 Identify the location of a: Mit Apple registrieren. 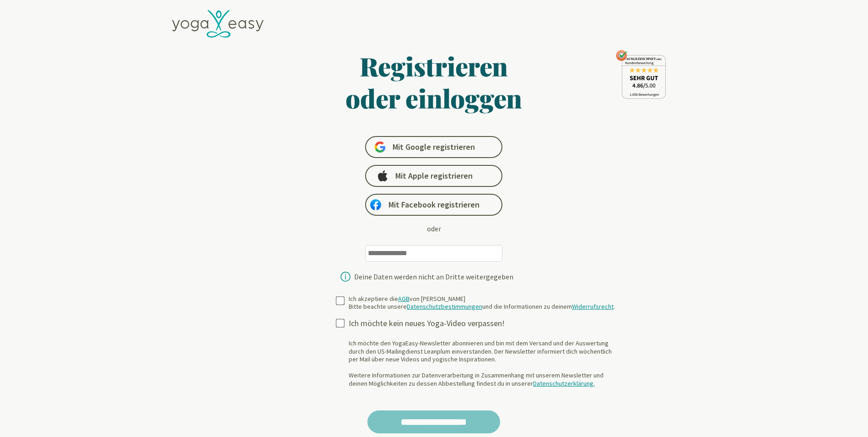
(434, 176).